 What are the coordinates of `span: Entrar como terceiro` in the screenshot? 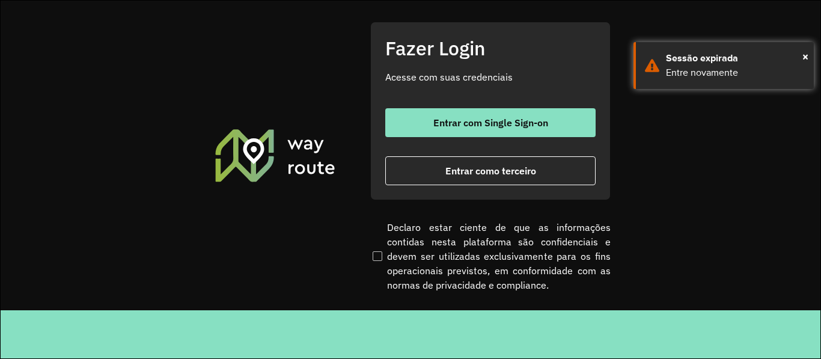 It's located at (490, 171).